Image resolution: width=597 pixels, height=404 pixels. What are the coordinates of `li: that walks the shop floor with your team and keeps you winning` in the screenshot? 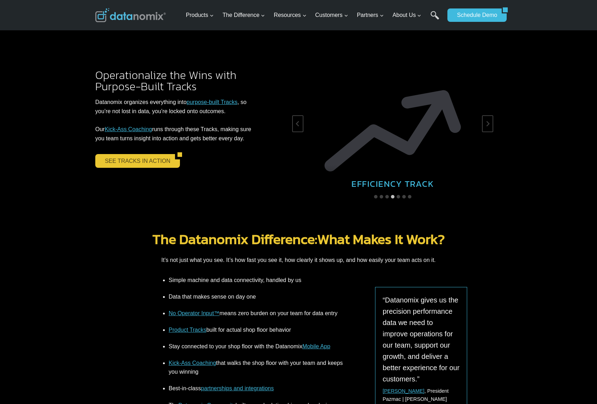 It's located at (256, 368).